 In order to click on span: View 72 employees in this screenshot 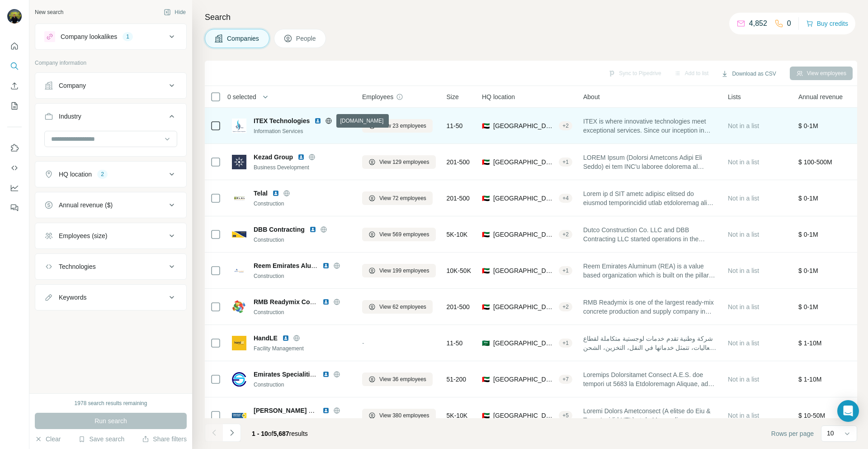, I will do `click(402, 198)`.